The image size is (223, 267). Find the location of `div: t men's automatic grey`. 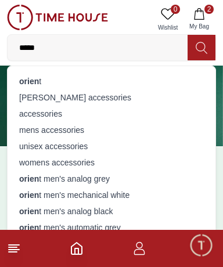

div: t men's automatic grey is located at coordinates (111, 227).